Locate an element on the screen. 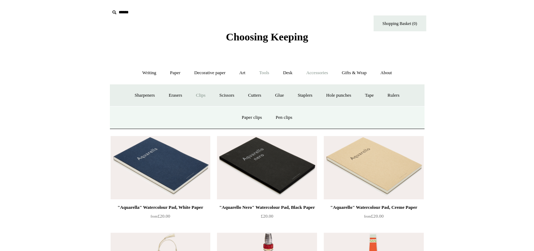 The height and width of the screenshot is (251, 534). a: Scissors is located at coordinates (227, 95).